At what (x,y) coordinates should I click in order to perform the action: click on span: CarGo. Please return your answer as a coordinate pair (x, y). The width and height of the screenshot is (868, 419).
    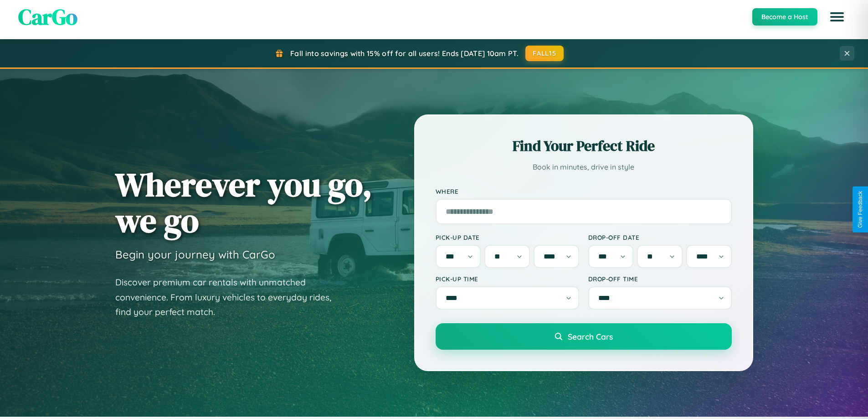
    Looking at the image, I should click on (48, 17).